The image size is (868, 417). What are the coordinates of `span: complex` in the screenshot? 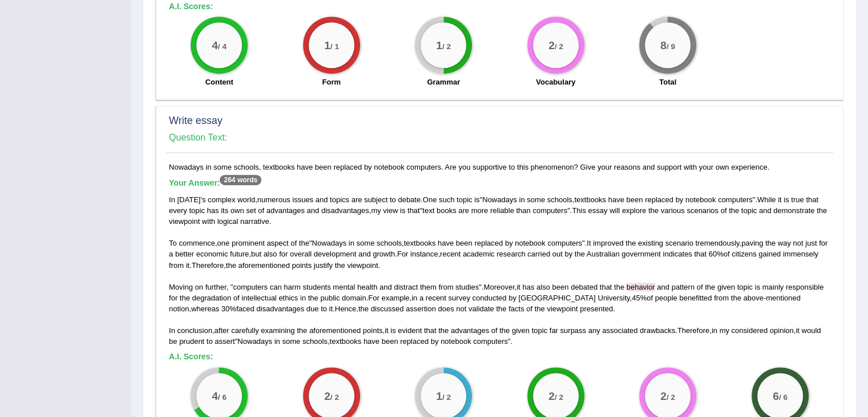 It's located at (222, 199).